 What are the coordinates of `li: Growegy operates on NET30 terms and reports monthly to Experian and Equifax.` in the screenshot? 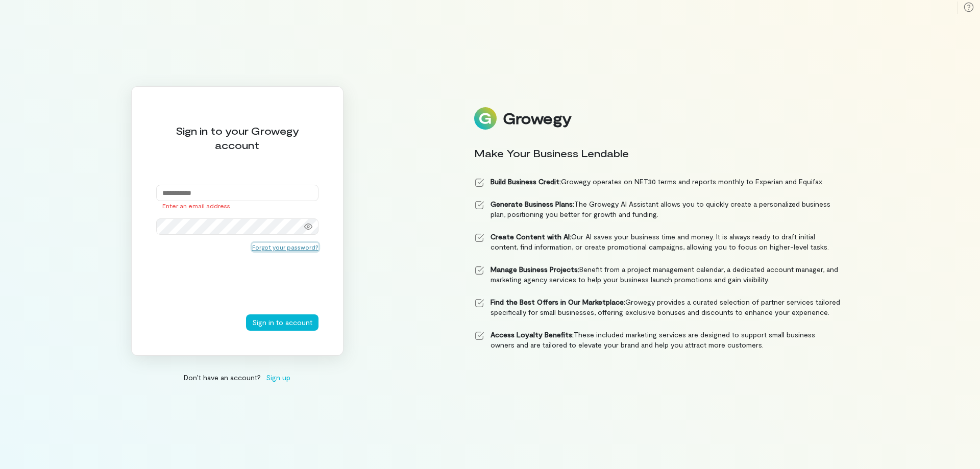 It's located at (657, 182).